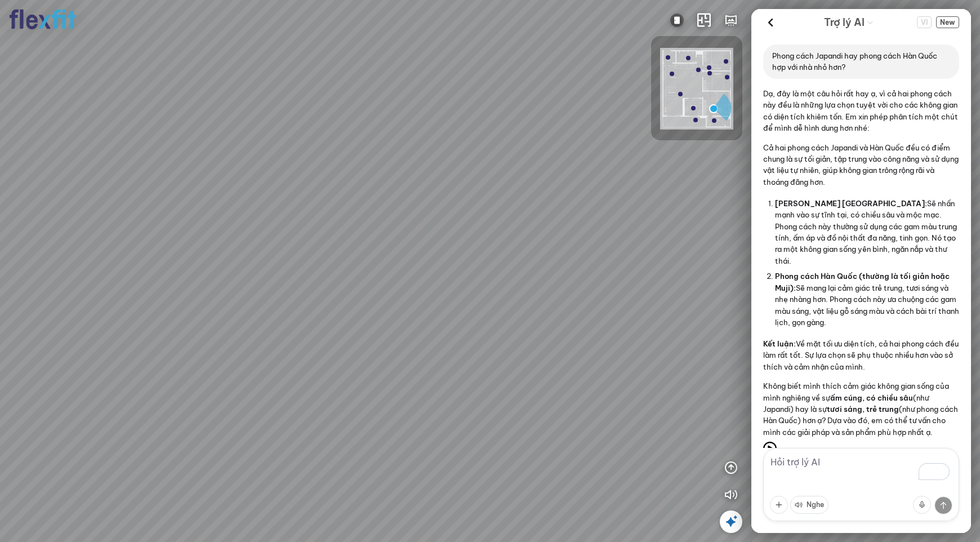 This screenshot has height=542, width=980. Describe the element at coordinates (947, 22) in the screenshot. I see `button: New Chat` at that location.